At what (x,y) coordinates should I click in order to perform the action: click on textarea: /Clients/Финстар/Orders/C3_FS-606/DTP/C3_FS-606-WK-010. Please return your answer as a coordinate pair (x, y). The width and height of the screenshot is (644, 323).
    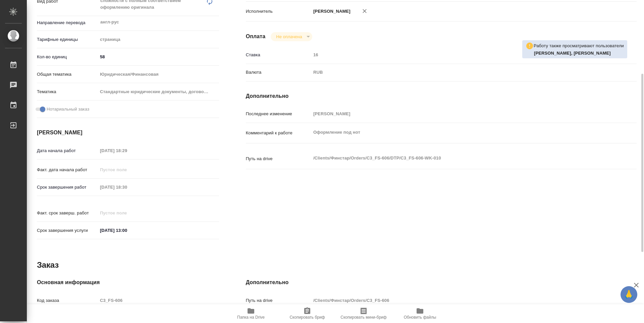
    Looking at the image, I should click on (458, 158).